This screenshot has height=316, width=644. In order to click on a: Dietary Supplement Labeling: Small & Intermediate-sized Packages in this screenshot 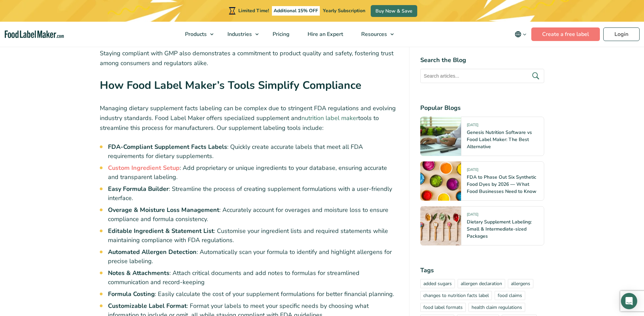, I will do `click(499, 229)`.